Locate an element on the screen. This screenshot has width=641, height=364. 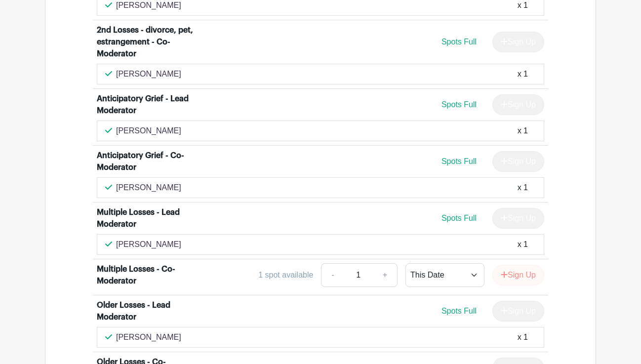
div: 1 spot available is located at coordinates (285, 275).